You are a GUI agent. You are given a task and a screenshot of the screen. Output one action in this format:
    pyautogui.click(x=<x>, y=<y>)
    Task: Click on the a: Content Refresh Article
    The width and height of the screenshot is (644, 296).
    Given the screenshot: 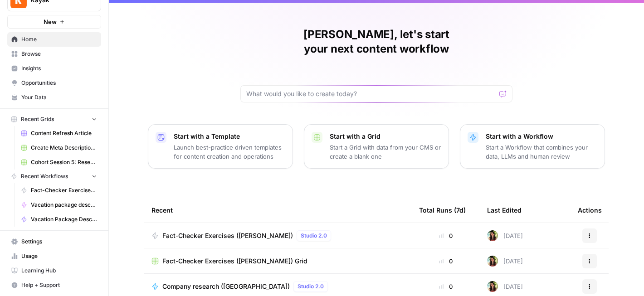 What is the action you would take?
    pyautogui.click(x=59, y=134)
    